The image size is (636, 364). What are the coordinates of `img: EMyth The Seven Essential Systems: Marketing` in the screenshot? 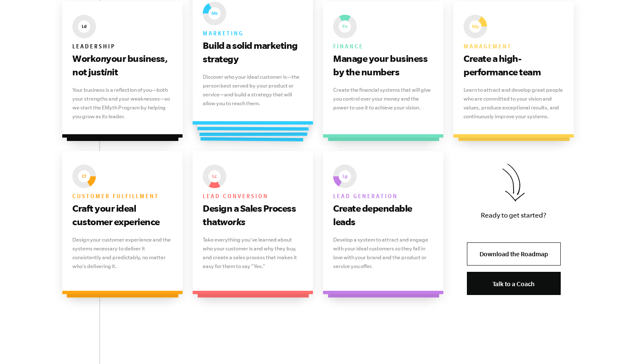 It's located at (214, 13).